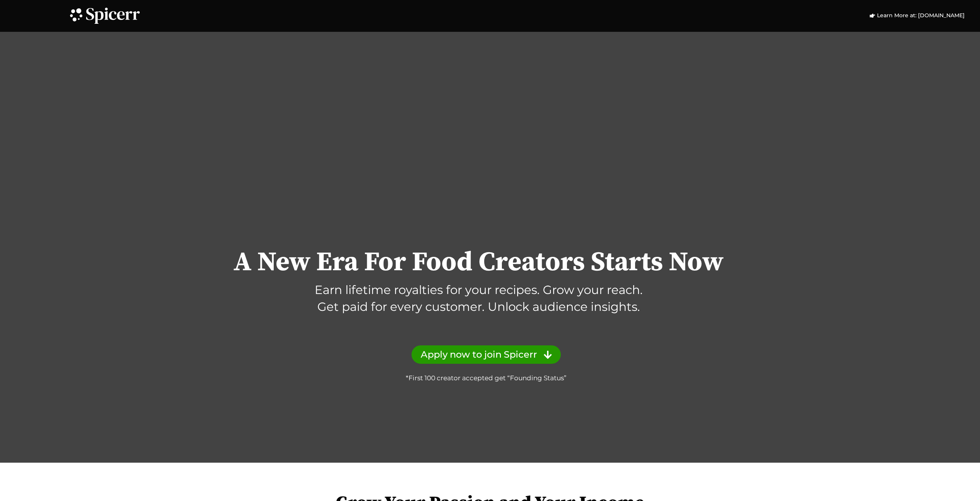 This screenshot has height=501, width=980. I want to click on a: Apply now to join Spicerr, so click(486, 355).